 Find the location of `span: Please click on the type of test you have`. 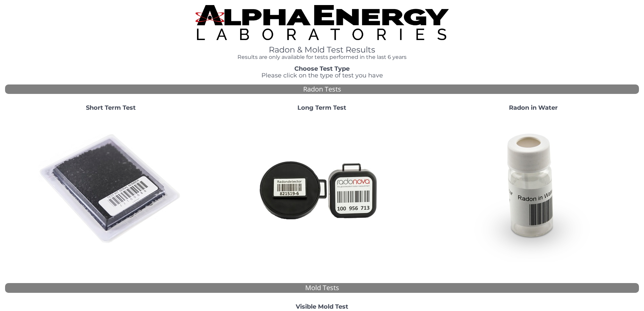

span: Please click on the type of test you have is located at coordinates (322, 75).